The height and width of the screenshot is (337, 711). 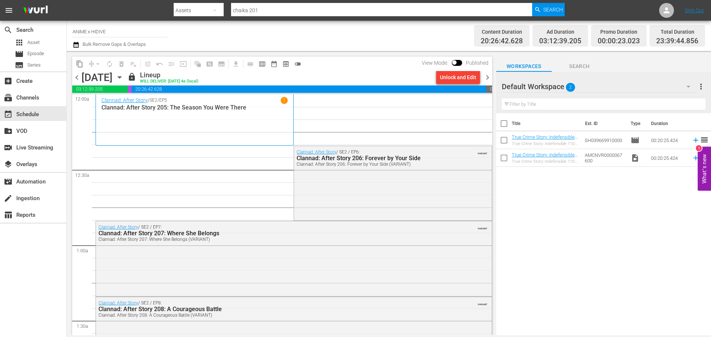 What do you see at coordinates (477, 63) in the screenshot?
I see `span: Published` at bounding box center [477, 63].